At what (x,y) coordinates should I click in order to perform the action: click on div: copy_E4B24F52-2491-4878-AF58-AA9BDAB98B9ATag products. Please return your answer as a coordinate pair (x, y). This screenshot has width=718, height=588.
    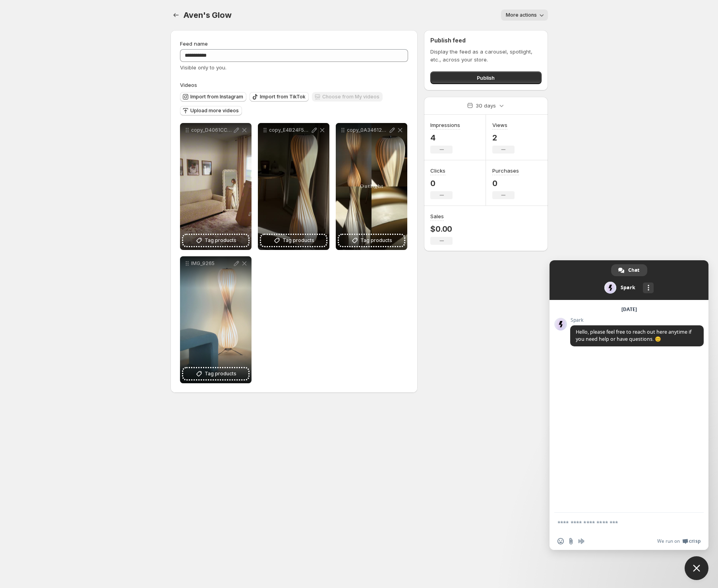
    Looking at the image, I should click on (293, 186).